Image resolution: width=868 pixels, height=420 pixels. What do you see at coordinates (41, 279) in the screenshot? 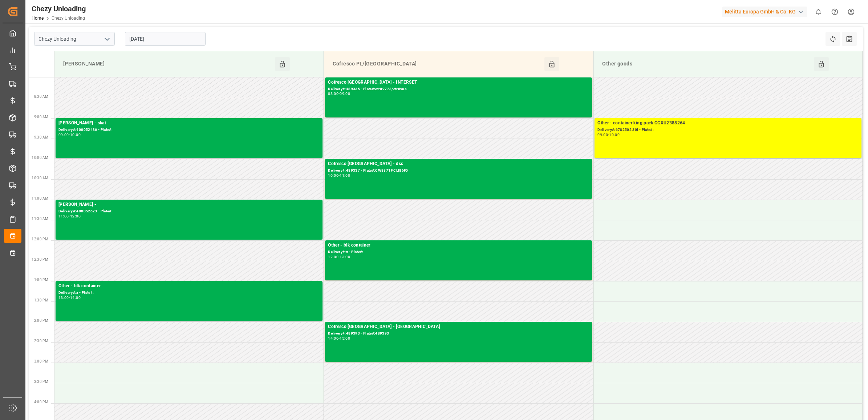
I see `span: 1:00 PM` at bounding box center [41, 279].